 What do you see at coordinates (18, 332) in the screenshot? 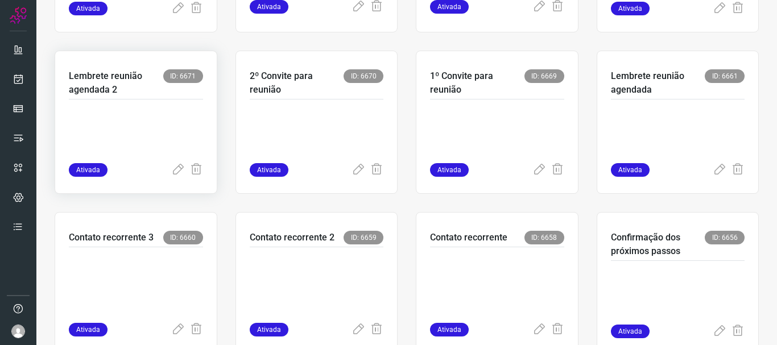
I see `img: avatar-user-boy.jpg` at bounding box center [18, 332].